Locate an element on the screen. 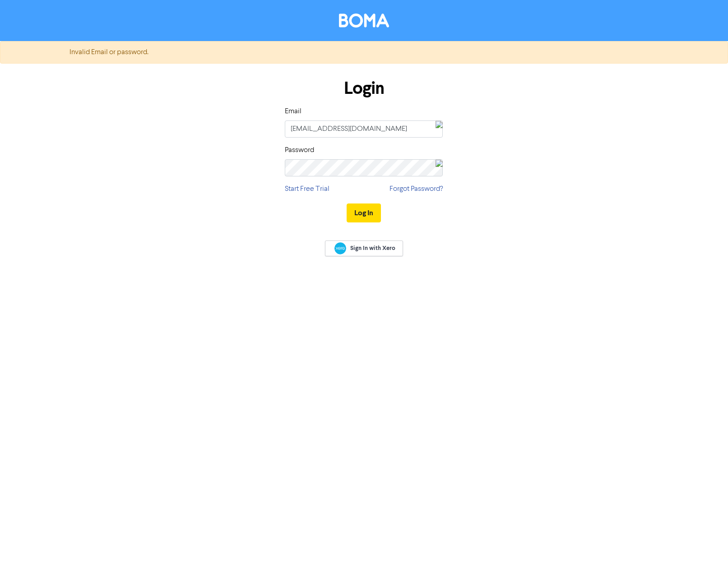  div: Invalid Email or password. is located at coordinates (364, 52).